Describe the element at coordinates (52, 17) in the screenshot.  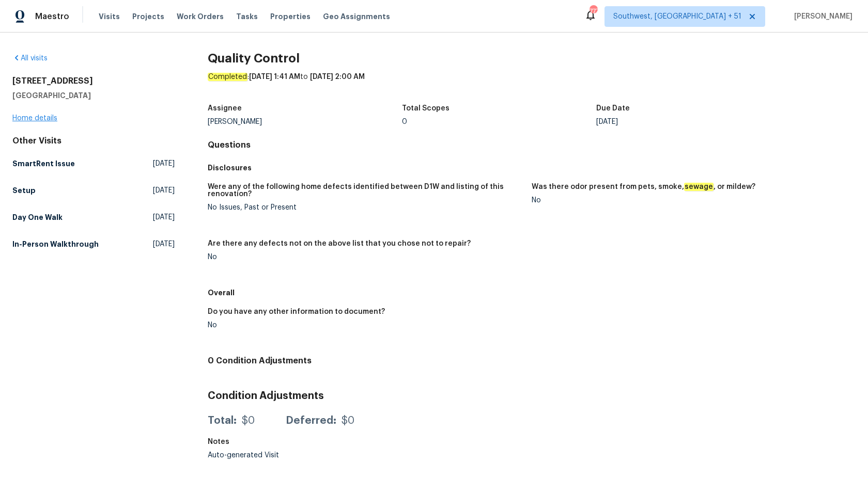
I see `span: Maestro` at that location.